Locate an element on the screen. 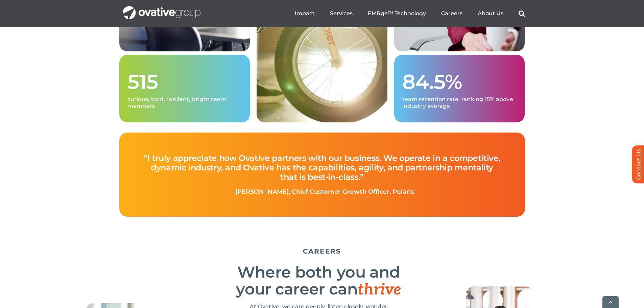  span: Impact is located at coordinates (305, 14).